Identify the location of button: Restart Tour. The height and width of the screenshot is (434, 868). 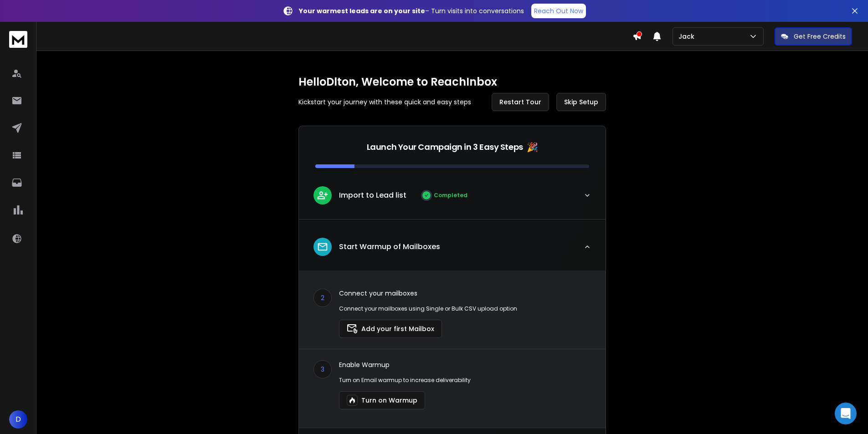
(520, 102).